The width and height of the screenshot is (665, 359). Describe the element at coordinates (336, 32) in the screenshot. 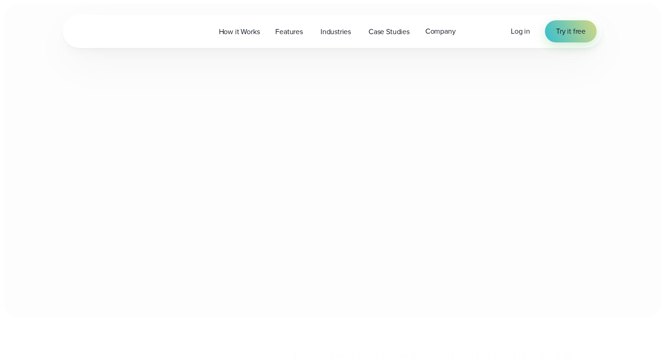

I see `span: Industries` at that location.